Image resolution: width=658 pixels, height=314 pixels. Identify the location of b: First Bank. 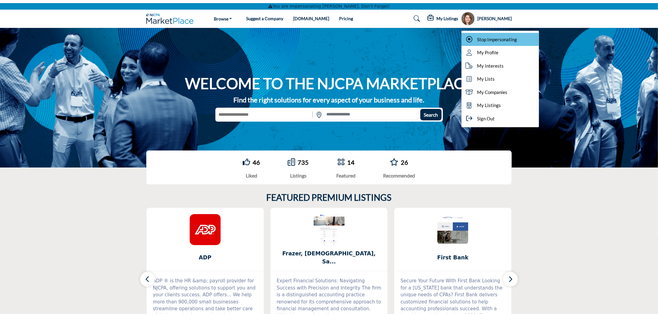
(453, 257).